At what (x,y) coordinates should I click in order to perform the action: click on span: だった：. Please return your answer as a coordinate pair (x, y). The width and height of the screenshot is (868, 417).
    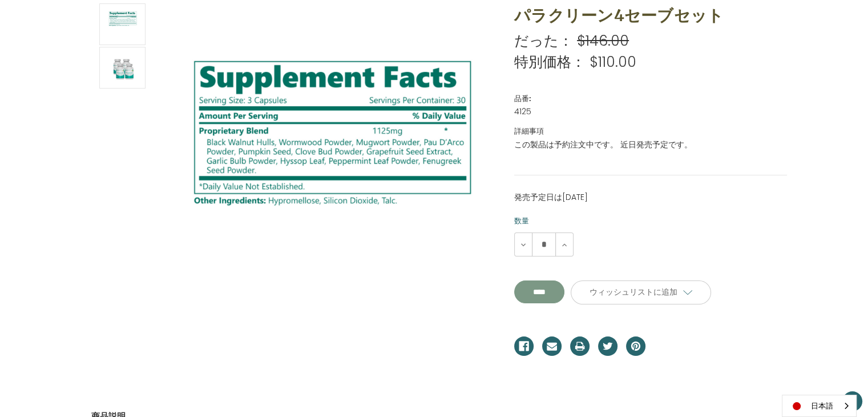
    Looking at the image, I should click on (543, 41).